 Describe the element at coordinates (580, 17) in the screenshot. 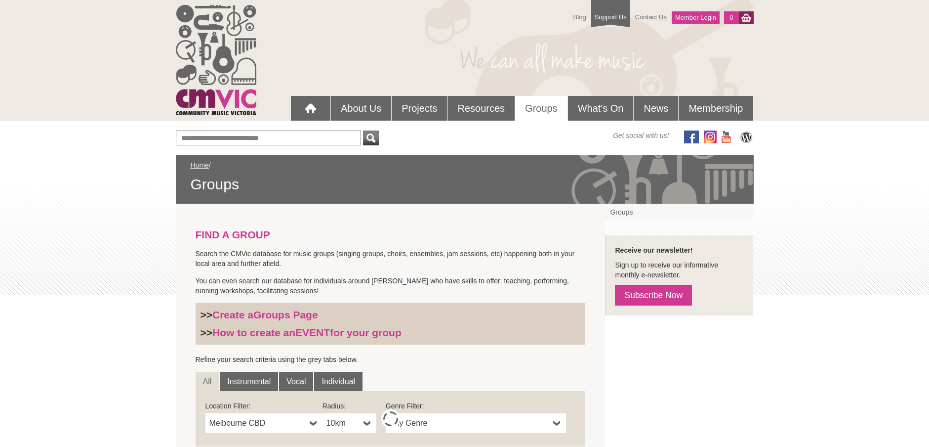

I see `a: Blog` at that location.